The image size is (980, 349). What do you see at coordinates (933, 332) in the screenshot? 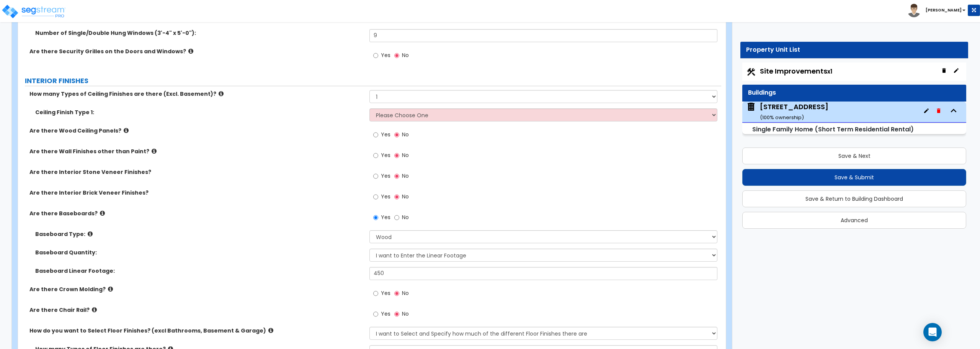
I see `div: Open Intercom Messenger` at bounding box center [933, 332].